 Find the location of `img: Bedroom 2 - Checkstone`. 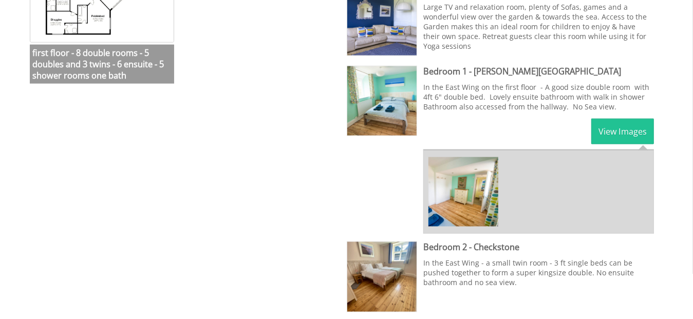

img: Bedroom 2 - Checkstone is located at coordinates (382, 277).